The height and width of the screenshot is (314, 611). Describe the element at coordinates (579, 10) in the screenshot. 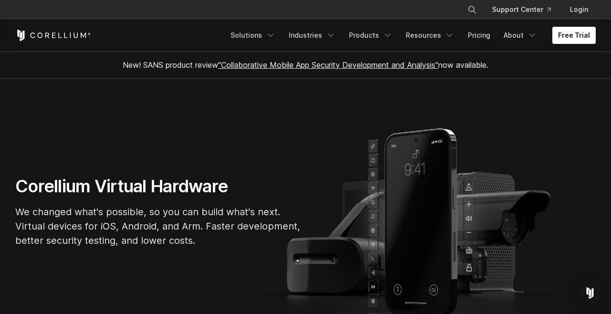

I see `a: Login` at that location.